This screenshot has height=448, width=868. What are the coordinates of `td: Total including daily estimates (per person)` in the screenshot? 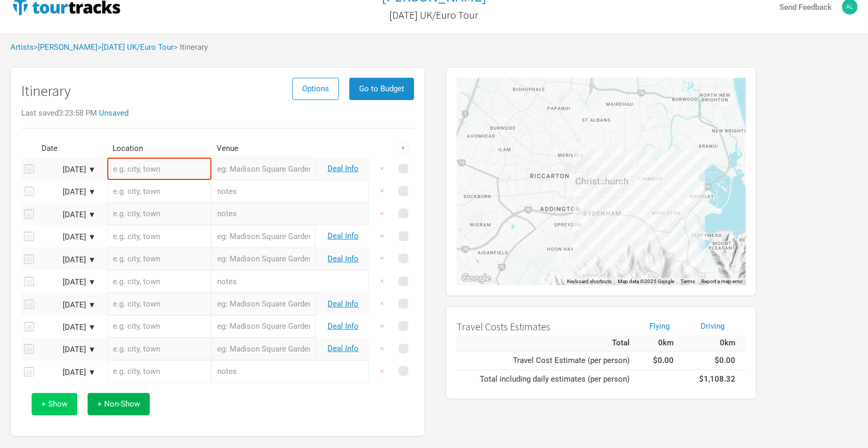 It's located at (548, 379).